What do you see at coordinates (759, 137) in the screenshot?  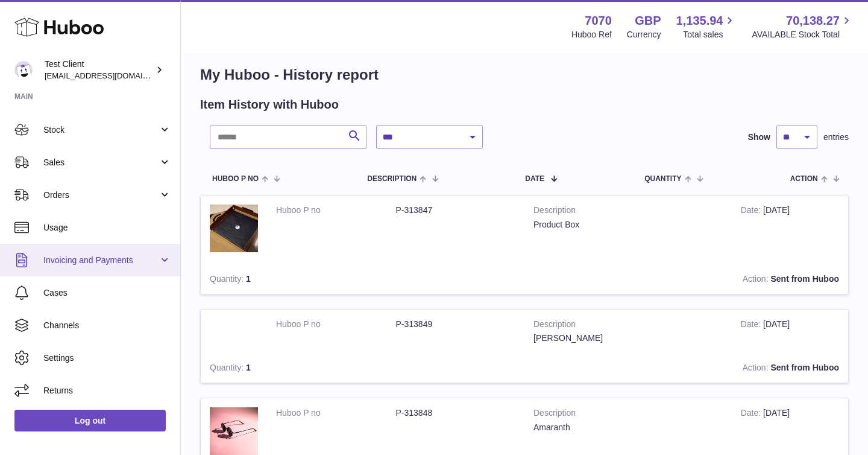 I see `label: Show` at bounding box center [759, 137].